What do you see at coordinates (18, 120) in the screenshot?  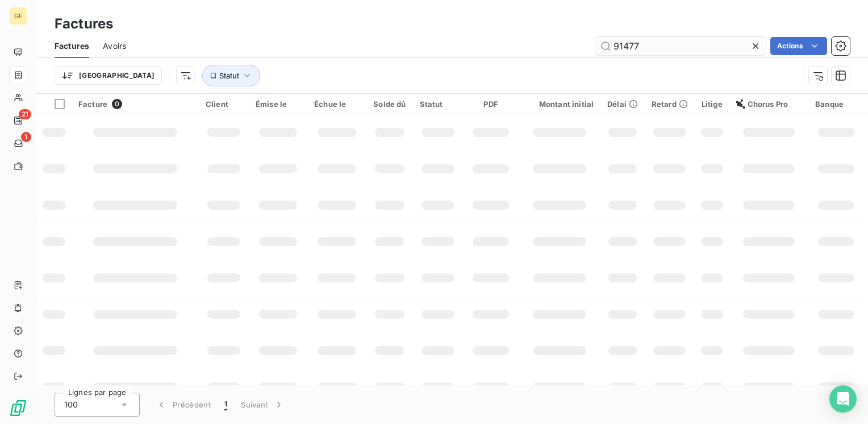 I see `a: 21` at bounding box center [18, 120].